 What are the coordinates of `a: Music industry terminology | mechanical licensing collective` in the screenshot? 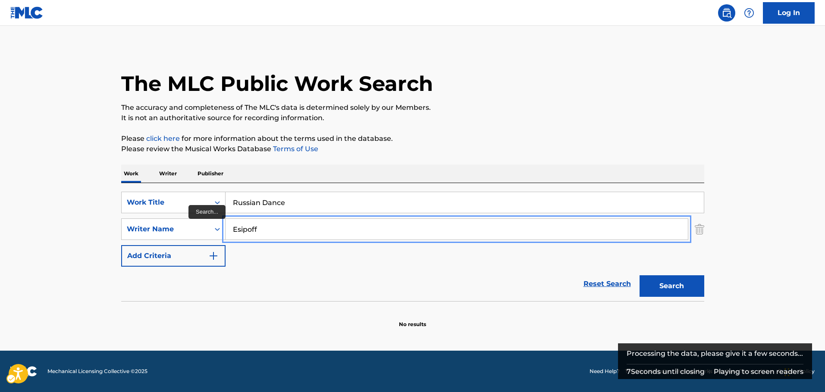 It's located at (163, 138).